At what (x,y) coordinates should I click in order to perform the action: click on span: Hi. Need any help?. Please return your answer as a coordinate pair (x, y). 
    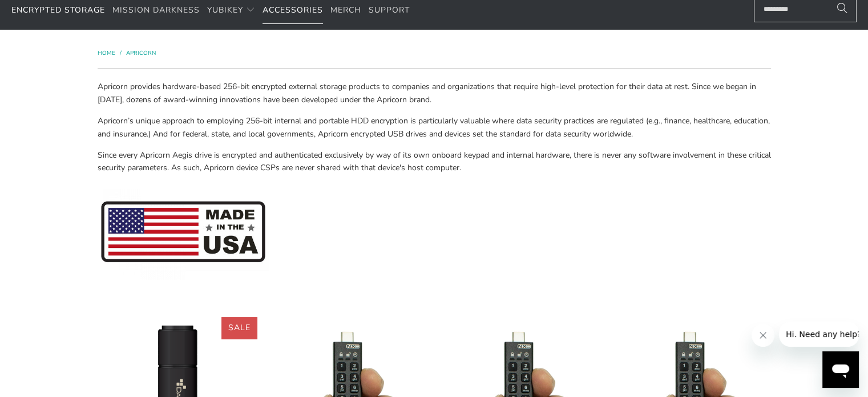
    Looking at the image, I should click on (44, 12).